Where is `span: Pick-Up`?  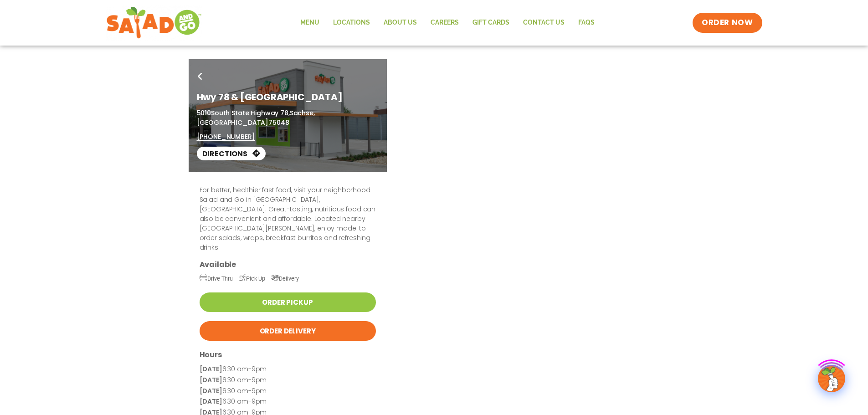
span: Pick-Up is located at coordinates (252, 279).